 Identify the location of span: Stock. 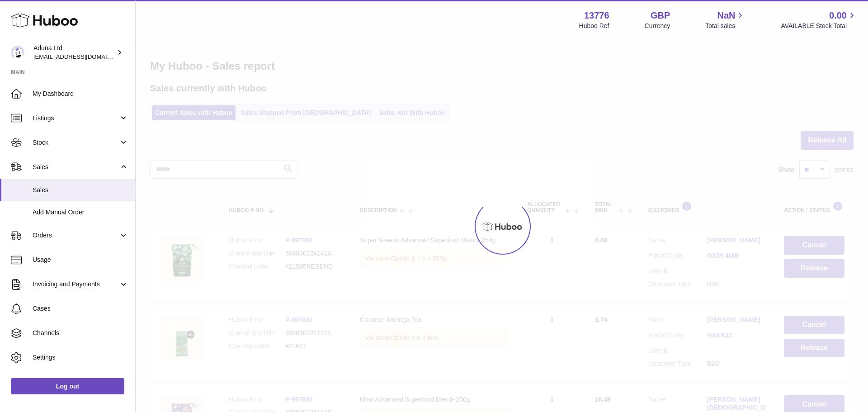
(76, 143).